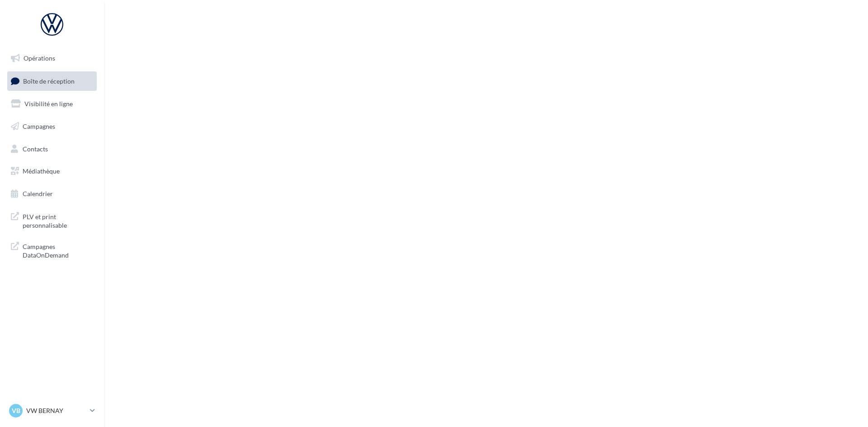  I want to click on a: Visibilité en ligne, so click(52, 104).